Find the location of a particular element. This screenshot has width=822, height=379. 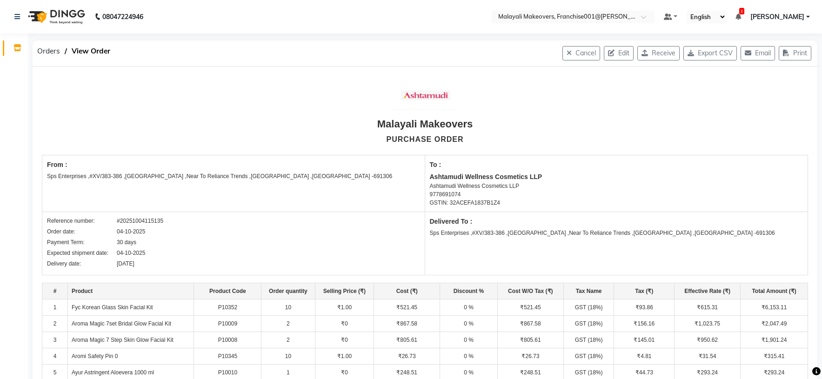

td: 3 is located at coordinates (55, 340).